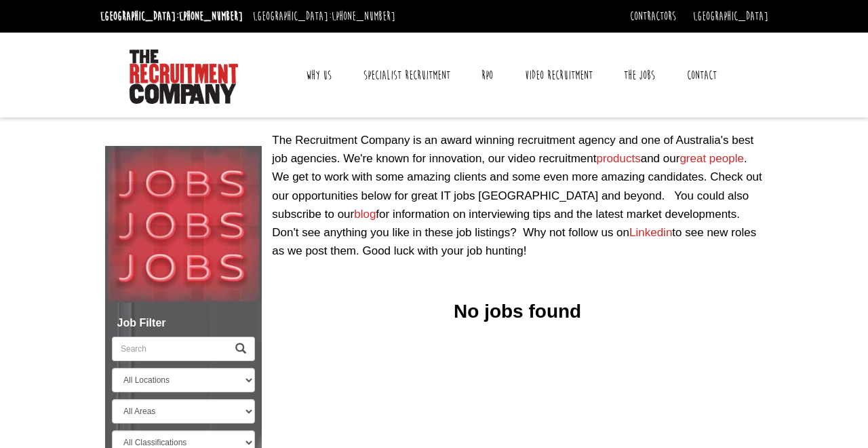  What do you see at coordinates (517, 312) in the screenshot?
I see `h3: No jobs found` at bounding box center [517, 312].